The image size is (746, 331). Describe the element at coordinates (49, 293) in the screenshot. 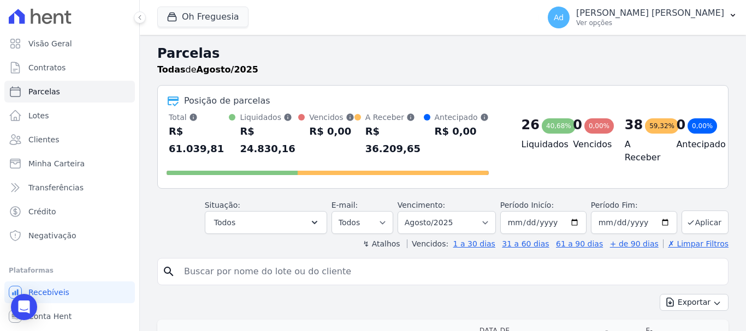

I see `span: Recebíveis` at that location.